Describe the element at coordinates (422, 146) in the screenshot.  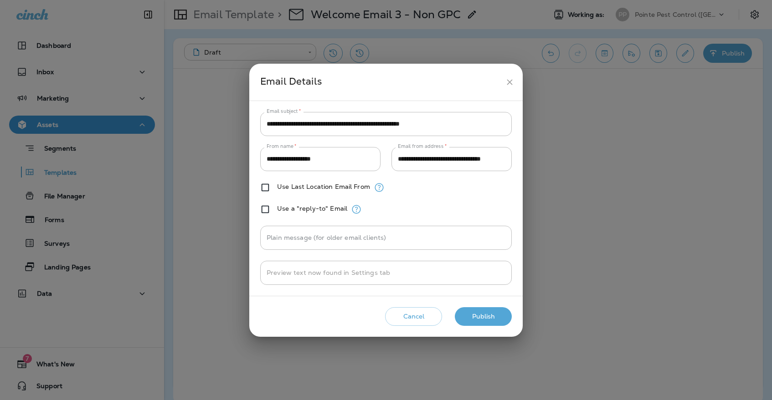
I see `label: Email from address` at that location.